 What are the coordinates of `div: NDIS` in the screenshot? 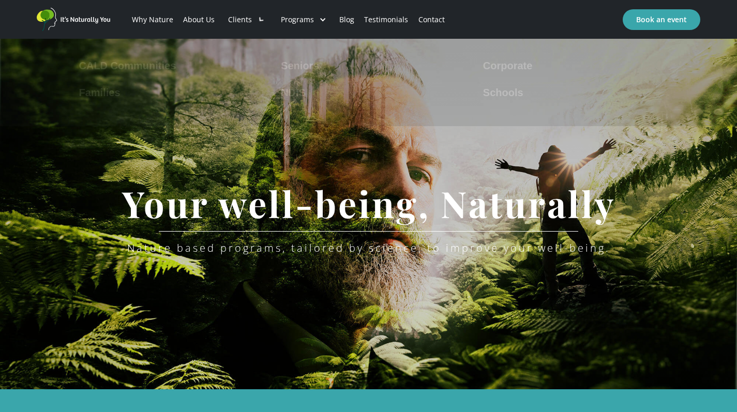 It's located at (293, 93).